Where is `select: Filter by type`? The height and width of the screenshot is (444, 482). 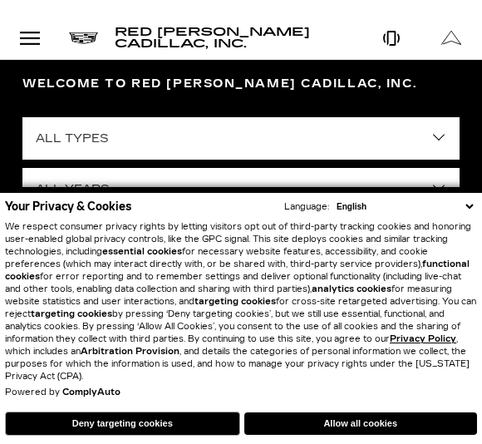
select: Filter by type is located at coordinates (241, 138).